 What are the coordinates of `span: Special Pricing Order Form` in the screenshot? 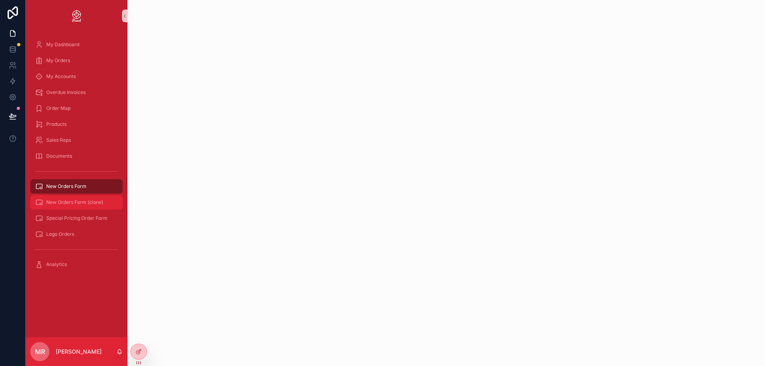 It's located at (77, 218).